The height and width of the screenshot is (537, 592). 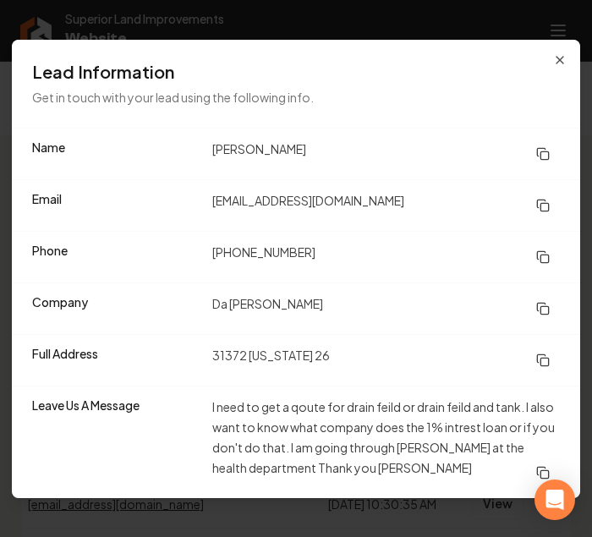 What do you see at coordinates (115, 205) in the screenshot?
I see `dt: Email` at bounding box center [115, 205].